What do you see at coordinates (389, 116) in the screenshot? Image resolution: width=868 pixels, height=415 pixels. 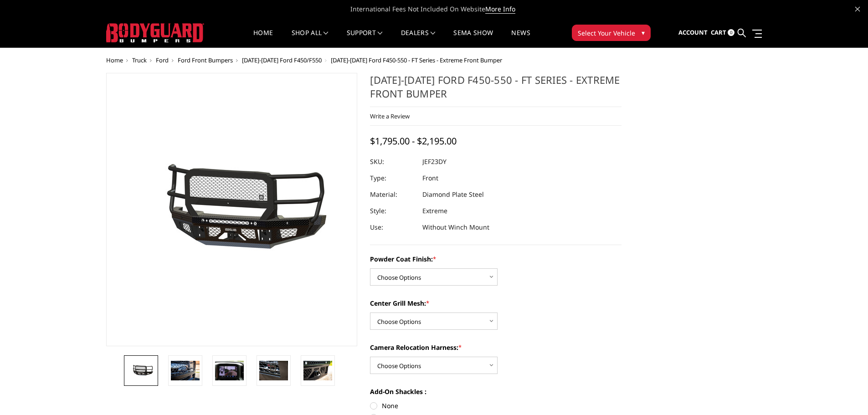 I see `a: Write a Review` at bounding box center [389, 116].